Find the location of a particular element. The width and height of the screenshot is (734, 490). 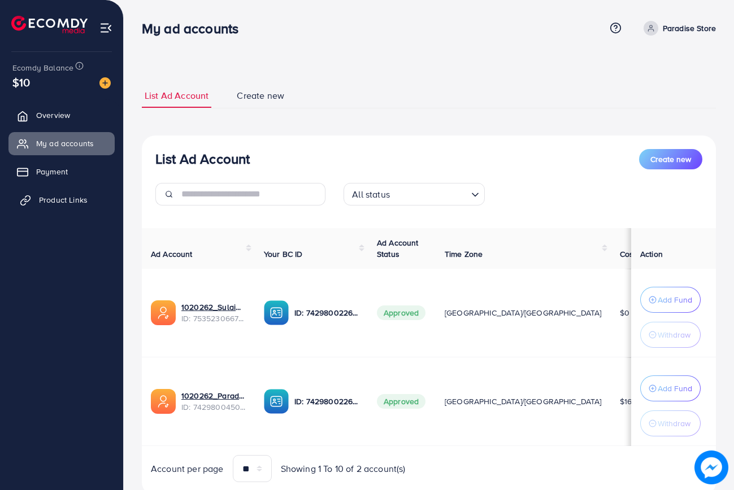

div: Search for option is located at coordinates (414, 194).